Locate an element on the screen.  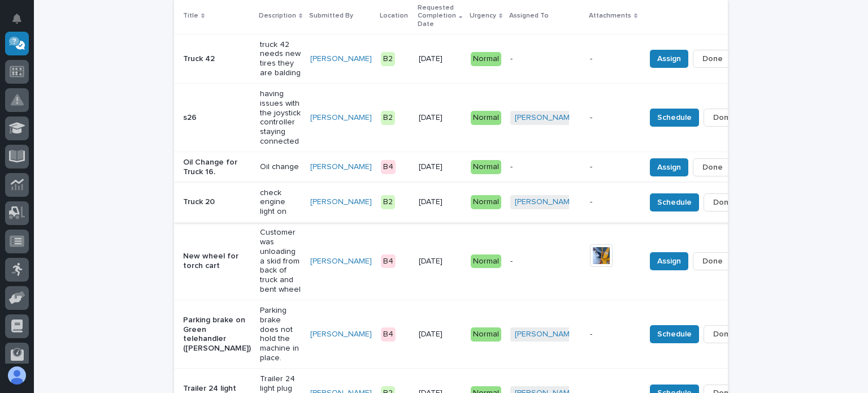
p: Customer was unloading a skid from back of truck and bent wheel is located at coordinates (280, 261).